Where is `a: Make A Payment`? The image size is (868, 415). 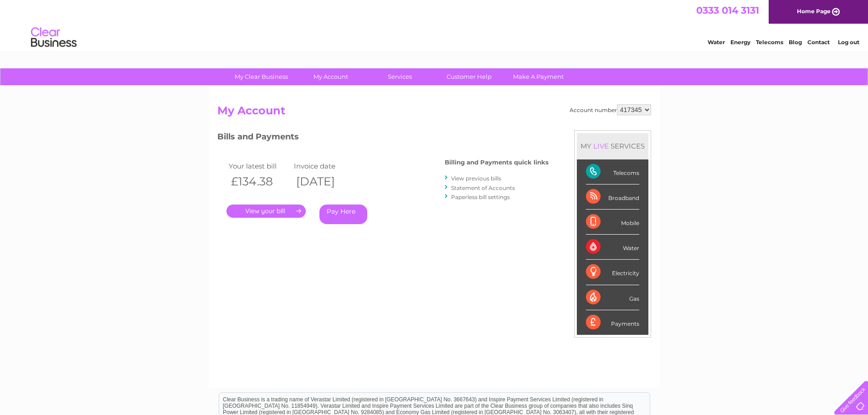
a: Make A Payment is located at coordinates (538, 76).